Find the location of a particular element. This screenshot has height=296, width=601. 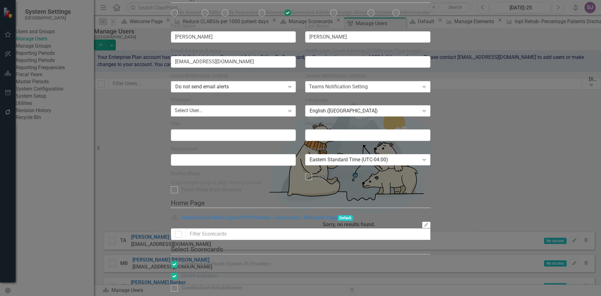

span: Default is located at coordinates (345, 218).